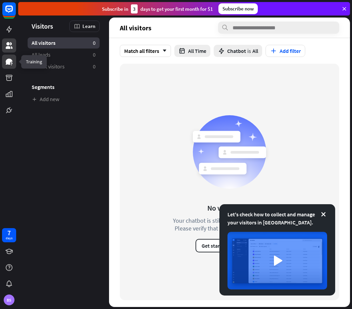 This screenshot has height=309, width=352. I want to click on button: Add filter, so click(285, 51).